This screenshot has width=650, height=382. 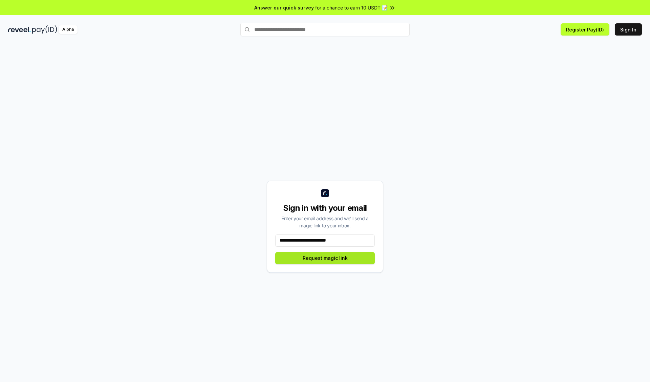 What do you see at coordinates (628, 29) in the screenshot?
I see `button: Sign In` at bounding box center [628, 29].